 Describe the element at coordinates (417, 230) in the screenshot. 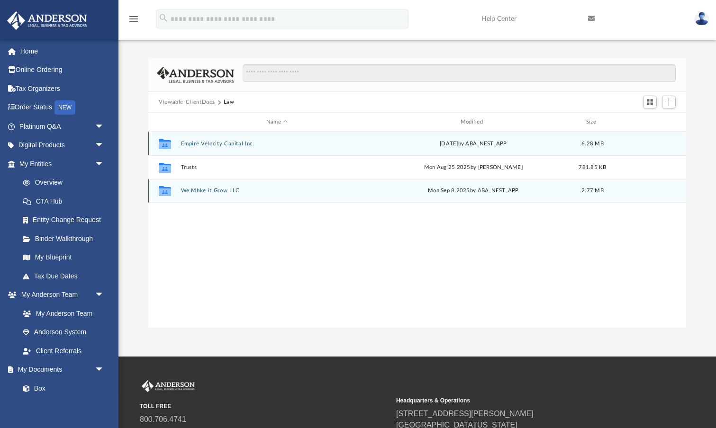

I see `div: grid` at that location.